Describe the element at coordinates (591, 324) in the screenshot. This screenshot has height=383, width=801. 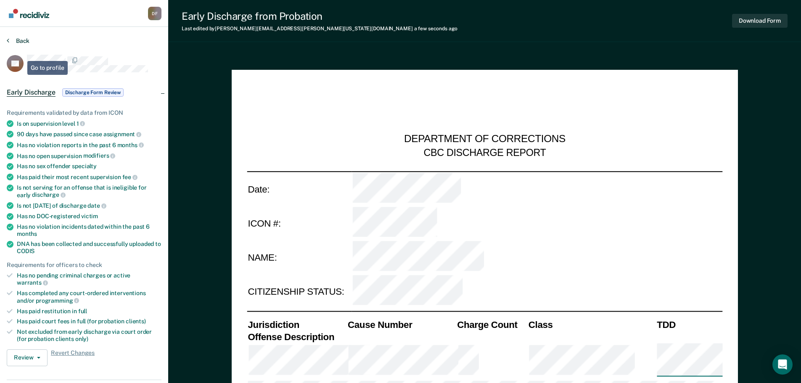
I see `th: Class` at that location.